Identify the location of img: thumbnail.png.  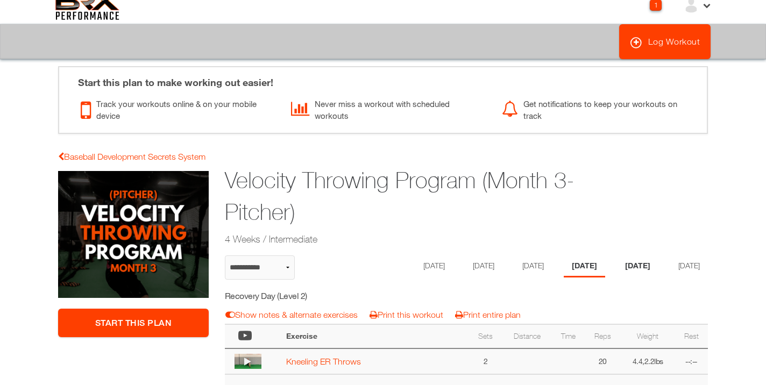
(248, 361).